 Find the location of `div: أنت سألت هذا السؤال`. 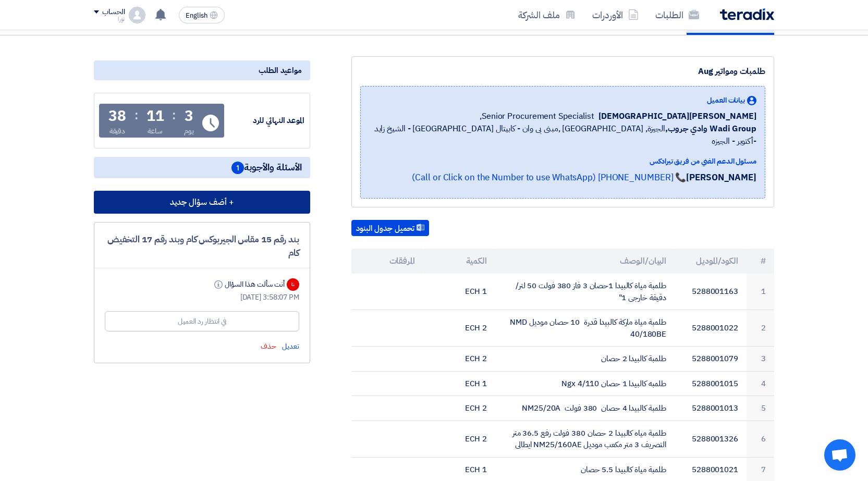

div: أنت سألت هذا السؤال is located at coordinates (248, 284).